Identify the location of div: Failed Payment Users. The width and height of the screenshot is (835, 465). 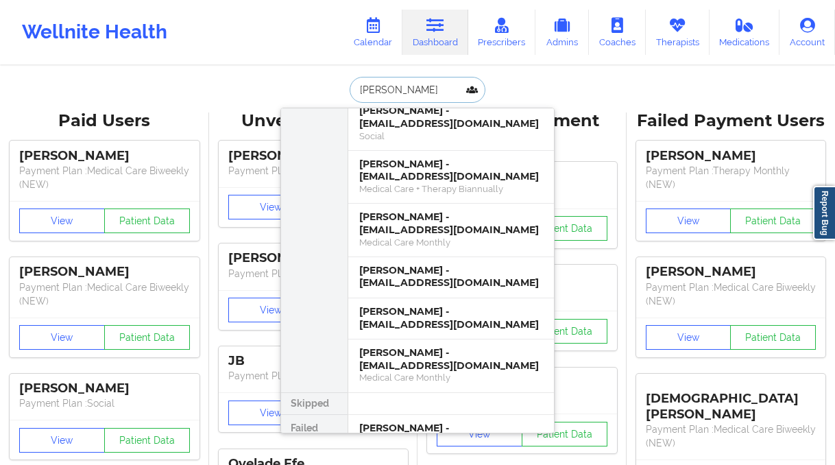
(731, 121).